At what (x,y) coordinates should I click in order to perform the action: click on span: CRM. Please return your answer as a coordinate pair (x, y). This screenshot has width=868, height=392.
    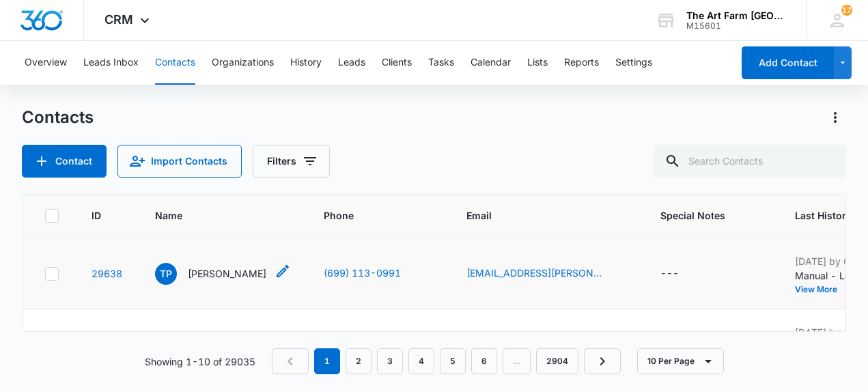
    Looking at the image, I should click on (119, 19).